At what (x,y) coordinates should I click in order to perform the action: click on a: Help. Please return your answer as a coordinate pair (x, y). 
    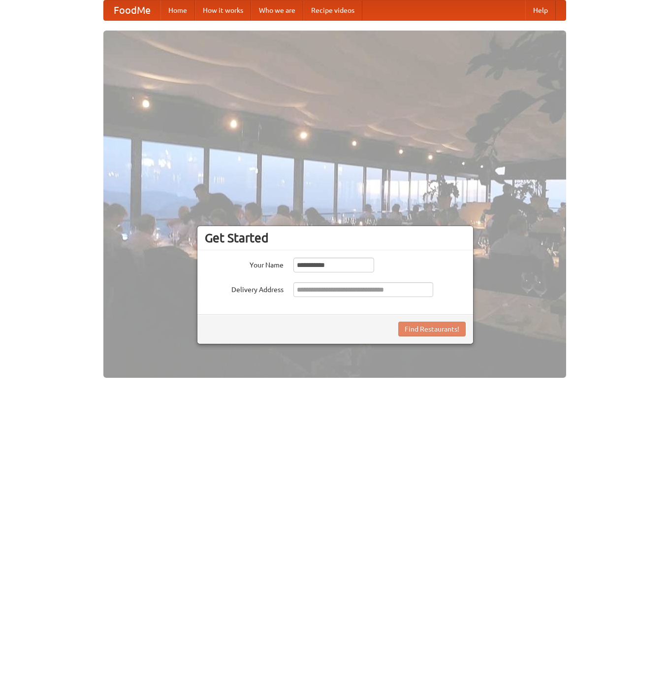
    Looking at the image, I should click on (541, 10).